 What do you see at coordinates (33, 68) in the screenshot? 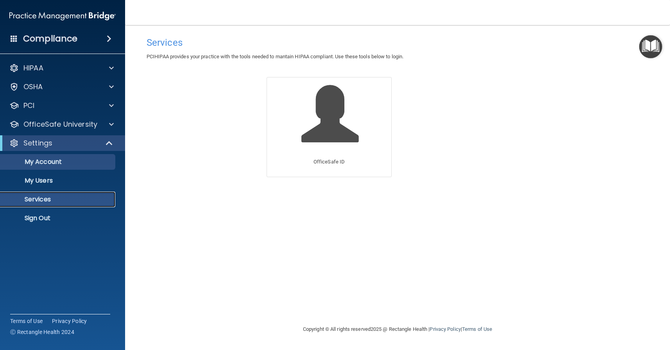
I see `p: HIPAA` at bounding box center [33, 68].